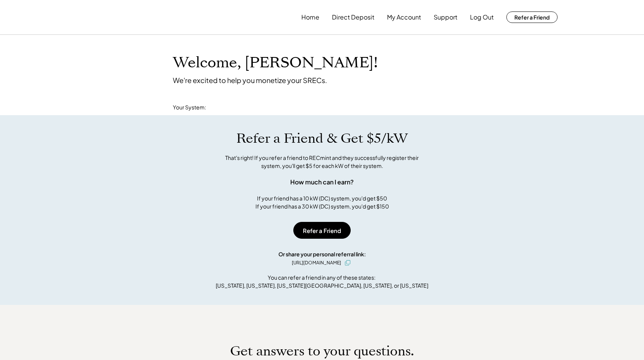 The width and height of the screenshot is (644, 360). I want to click on div: We're excited to help you monetize your SRECs., so click(250, 80).